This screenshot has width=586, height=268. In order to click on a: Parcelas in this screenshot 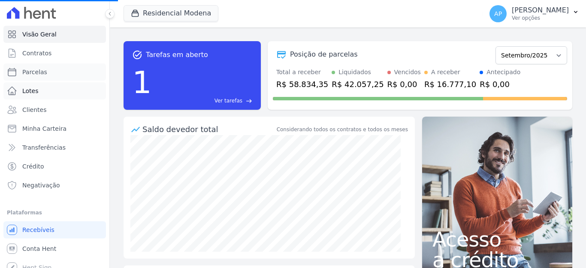, I will do `click(55, 72)`.